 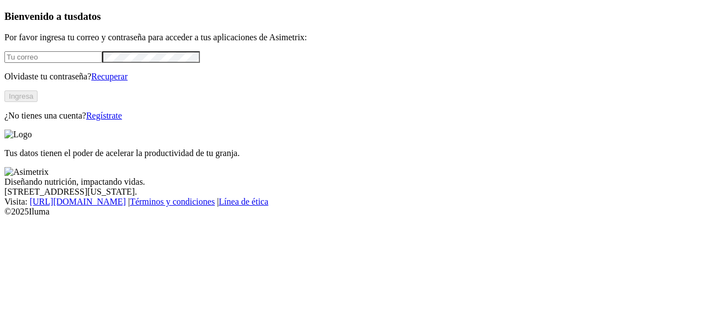 I want to click on p: Olvidaste tu contraseña?, so click(x=353, y=77).